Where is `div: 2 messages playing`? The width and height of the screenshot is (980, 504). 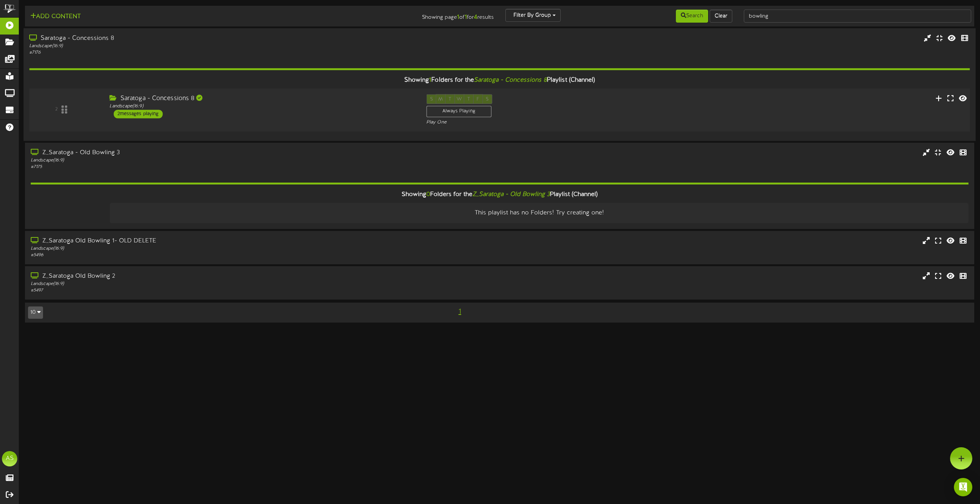 div: 2 messages playing is located at coordinates (138, 114).